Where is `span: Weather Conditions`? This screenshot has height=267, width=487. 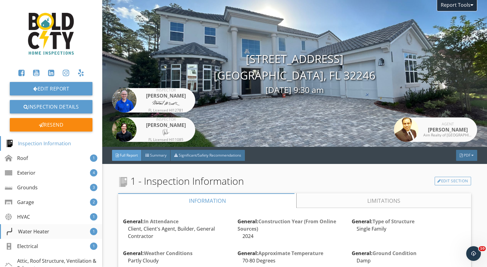
span: Weather Conditions is located at coordinates (168, 253).